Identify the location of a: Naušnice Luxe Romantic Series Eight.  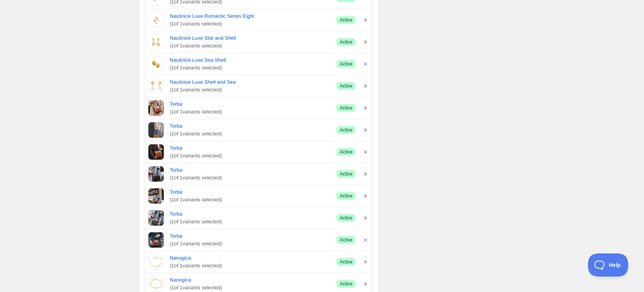
(251, 16).